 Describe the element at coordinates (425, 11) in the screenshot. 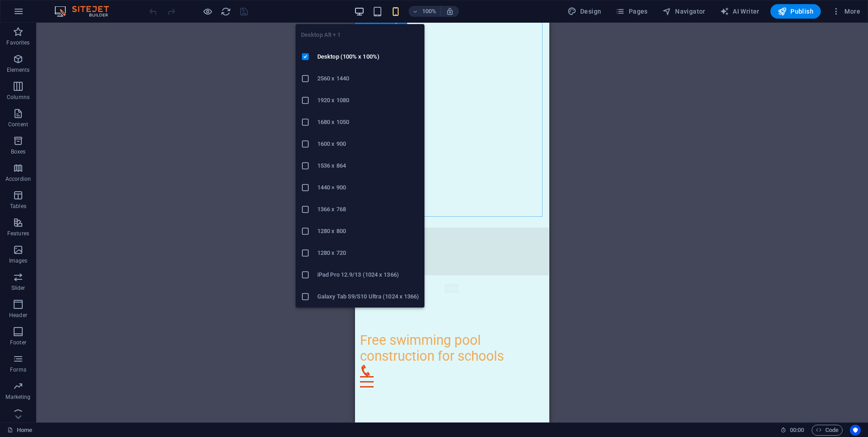

I see `button: 100%` at that location.